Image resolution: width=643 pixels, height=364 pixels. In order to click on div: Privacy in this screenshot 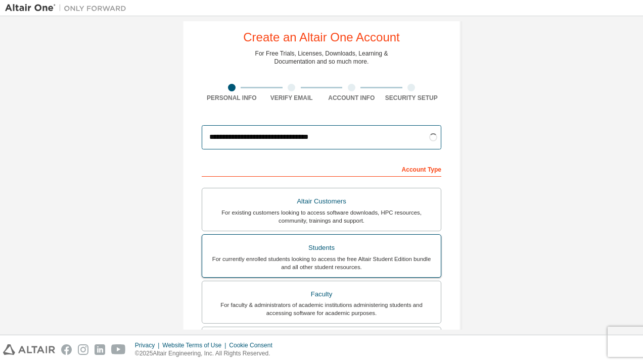, I will do `click(149, 346)`.